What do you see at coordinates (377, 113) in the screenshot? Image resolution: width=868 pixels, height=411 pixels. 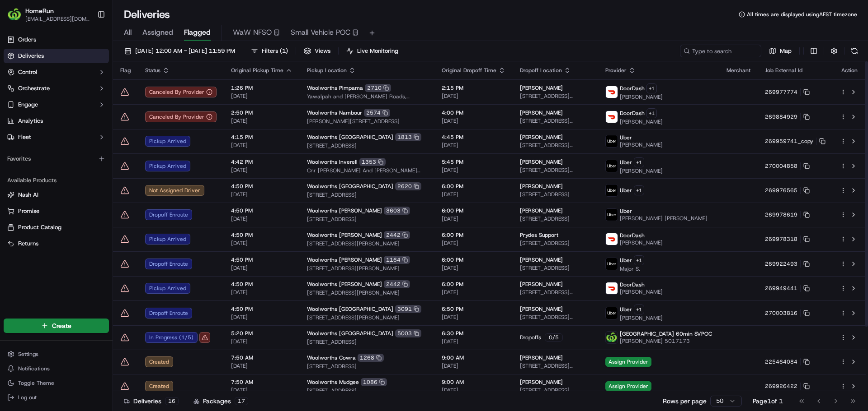 I see `div: 2574` at bounding box center [377, 113].